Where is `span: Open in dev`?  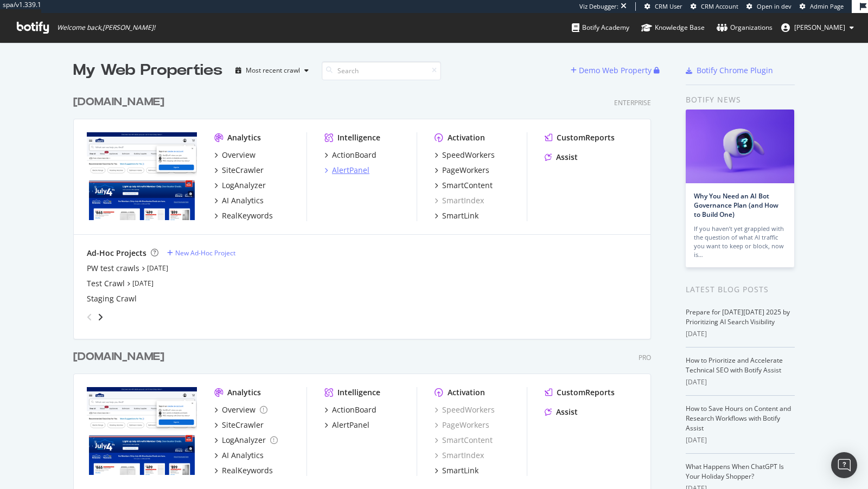 span: Open in dev is located at coordinates (774, 6).